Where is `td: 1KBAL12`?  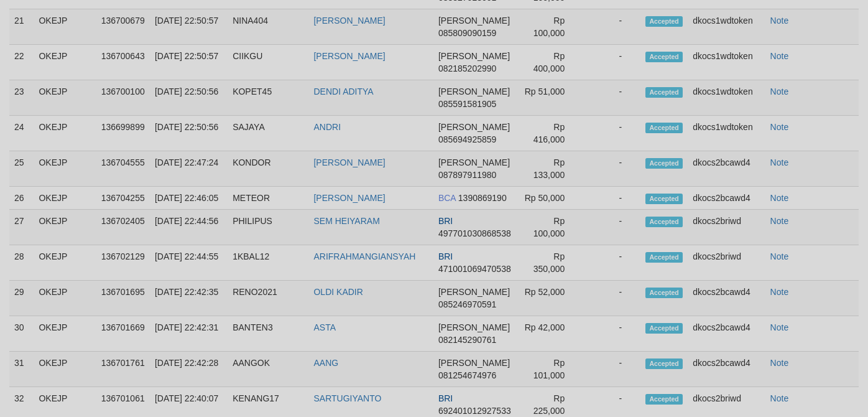
td: 1KBAL12 is located at coordinates (268, 263).